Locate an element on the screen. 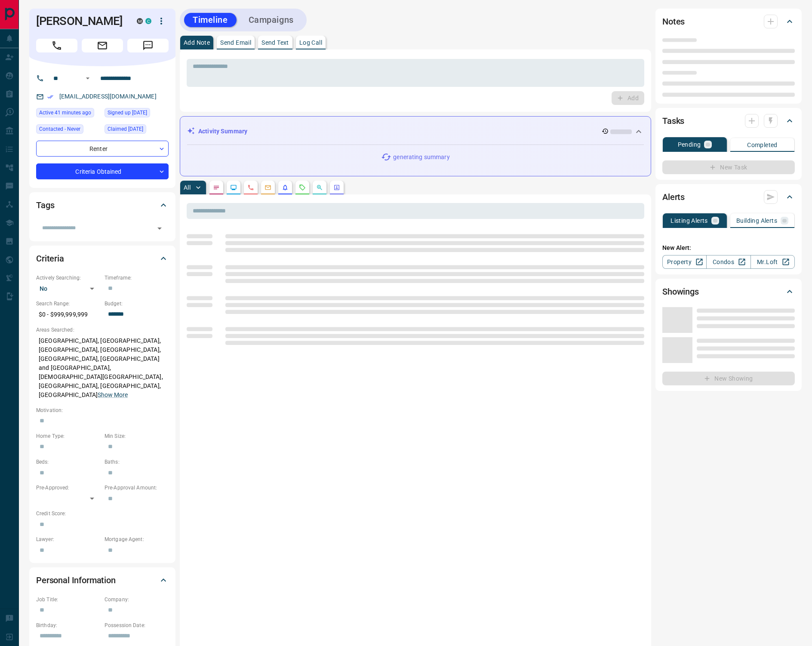 The height and width of the screenshot is (646, 812). p: Send Text is located at coordinates (276, 43).